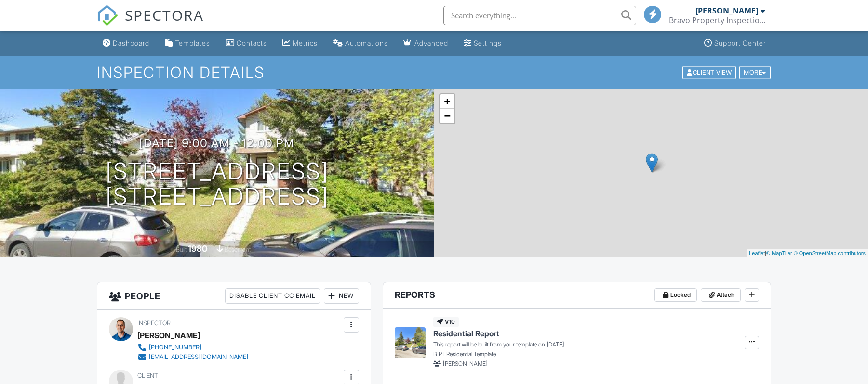 The image size is (868, 384). What do you see at coordinates (755, 72) in the screenshot?
I see `div: More` at bounding box center [755, 72].